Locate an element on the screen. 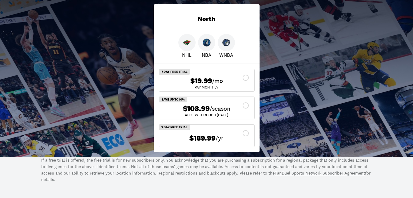 This screenshot has width=413, height=198. p: NHL is located at coordinates (187, 55).